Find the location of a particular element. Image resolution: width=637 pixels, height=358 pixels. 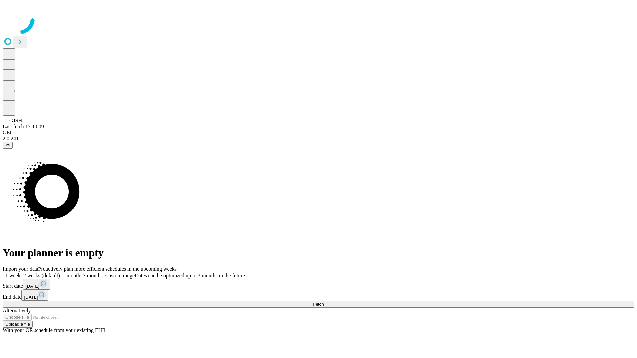

span: Alternatively is located at coordinates (17, 310).